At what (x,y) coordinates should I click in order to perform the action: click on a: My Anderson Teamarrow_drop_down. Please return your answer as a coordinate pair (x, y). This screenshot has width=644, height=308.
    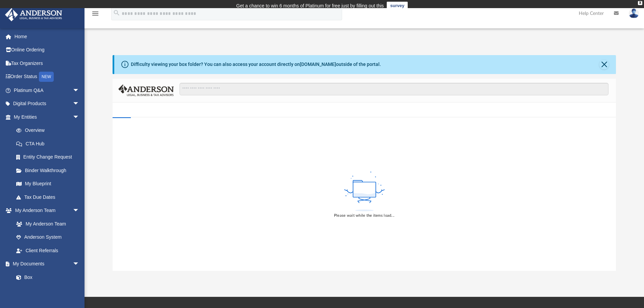
    Looking at the image, I should click on (45, 211).